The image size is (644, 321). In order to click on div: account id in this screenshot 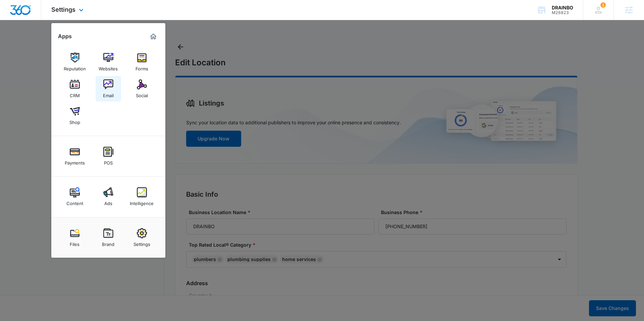, I will do `click(563, 13)`.